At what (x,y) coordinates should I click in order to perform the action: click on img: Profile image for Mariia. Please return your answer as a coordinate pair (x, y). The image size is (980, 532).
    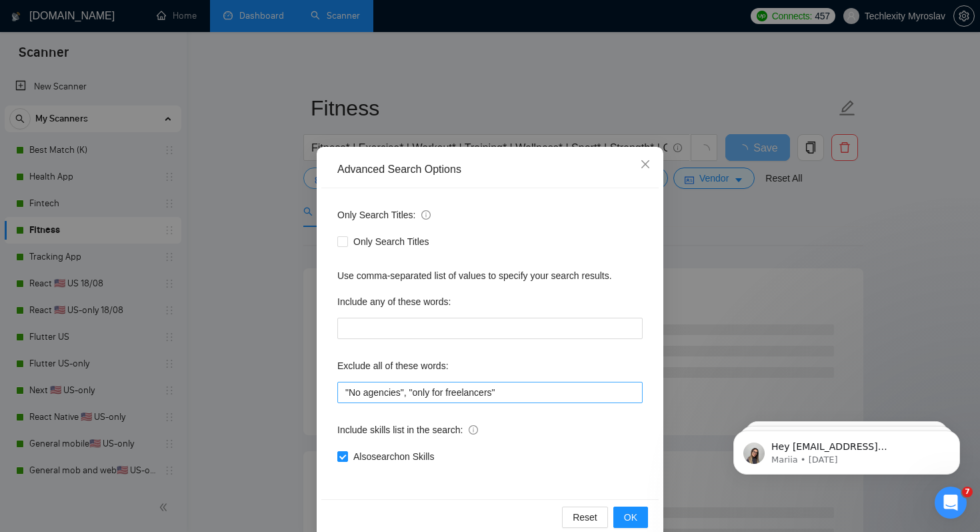
    Looking at the image, I should click on (41, 51).